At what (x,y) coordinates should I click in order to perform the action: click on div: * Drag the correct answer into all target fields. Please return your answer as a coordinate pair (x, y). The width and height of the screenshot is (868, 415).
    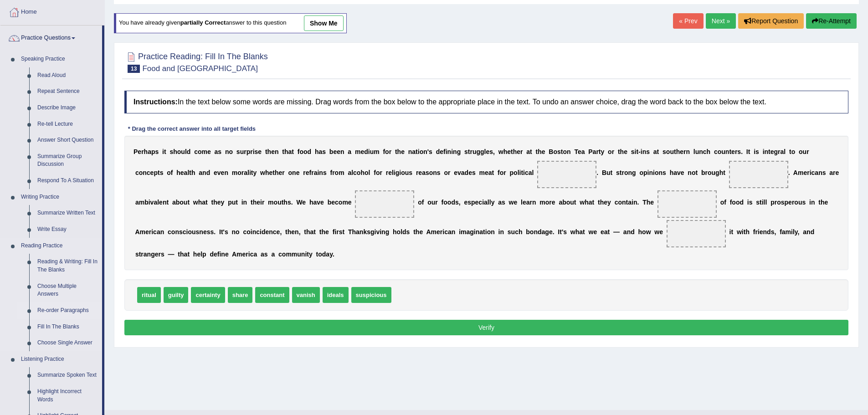
    Looking at the image, I should click on (192, 129).